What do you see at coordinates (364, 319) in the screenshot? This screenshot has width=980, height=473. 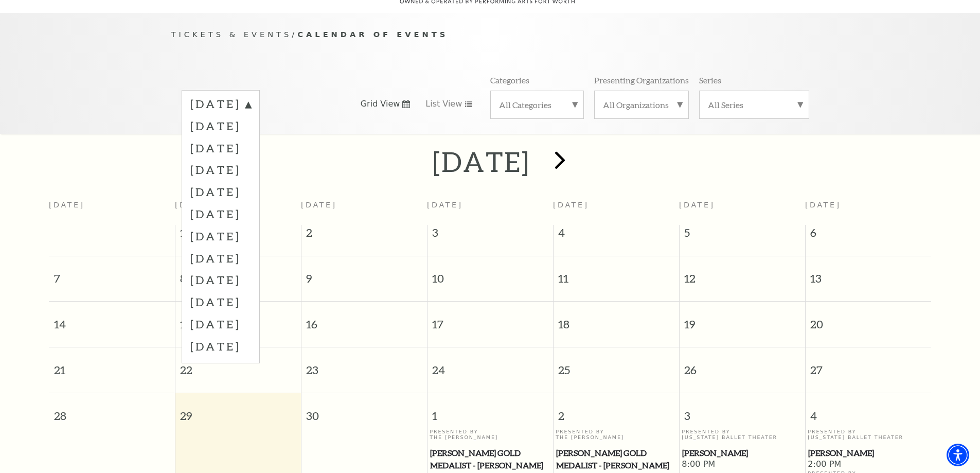 I see `span: 16` at bounding box center [364, 319].